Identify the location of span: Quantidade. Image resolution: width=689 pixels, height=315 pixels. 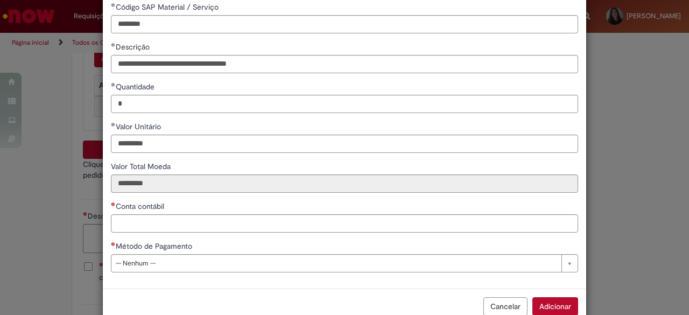
(136, 87).